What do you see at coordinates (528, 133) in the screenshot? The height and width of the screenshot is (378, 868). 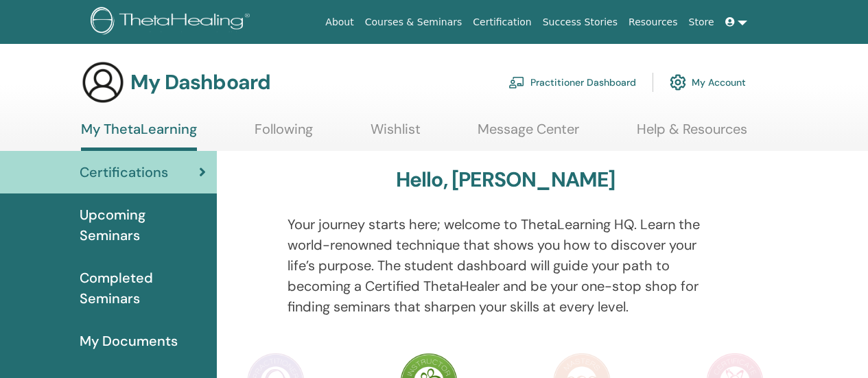 I see `a: Message Center` at bounding box center [528, 133].